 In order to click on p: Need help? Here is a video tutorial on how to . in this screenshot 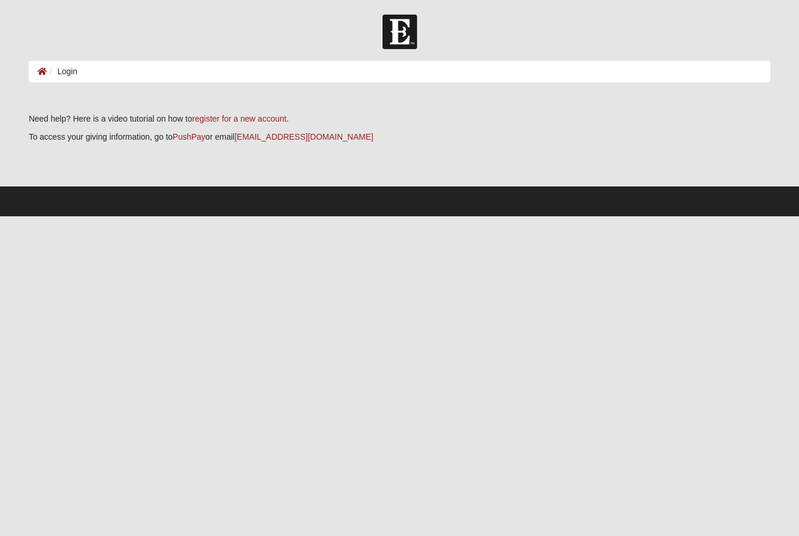, I will do `click(399, 119)`.